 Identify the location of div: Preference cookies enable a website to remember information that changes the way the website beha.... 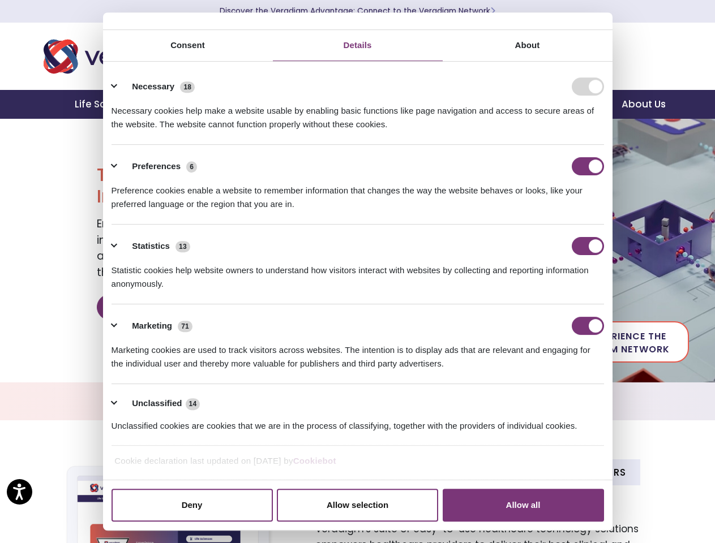
(358, 193).